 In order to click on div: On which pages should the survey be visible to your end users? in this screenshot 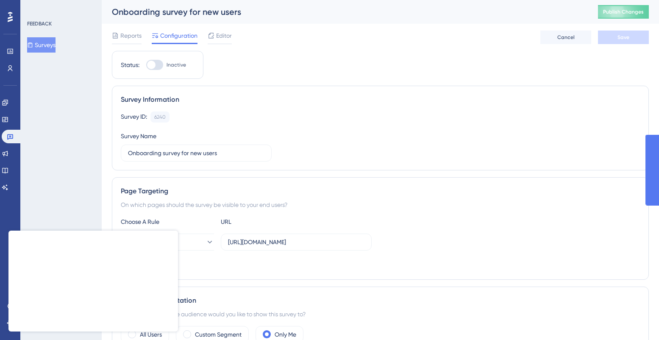, I will do `click(380, 205)`.